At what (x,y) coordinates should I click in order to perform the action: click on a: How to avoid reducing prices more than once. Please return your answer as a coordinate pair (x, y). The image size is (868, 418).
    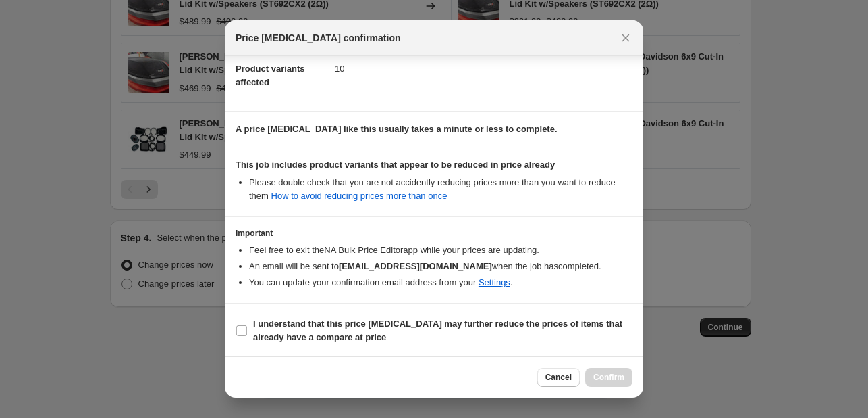
    Looking at the image, I should click on (359, 195).